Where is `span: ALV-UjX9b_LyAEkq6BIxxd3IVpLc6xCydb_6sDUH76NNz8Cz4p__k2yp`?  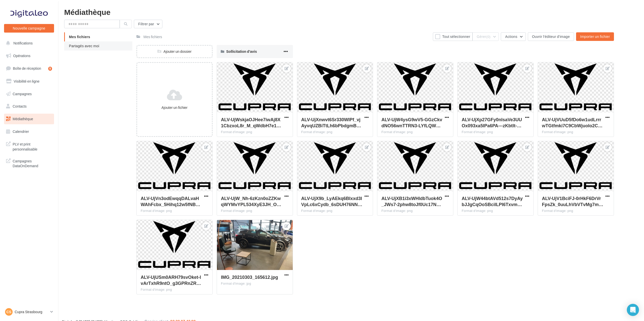 span: ALV-UjX9b_LyAEkq6BIxxd3IVpLc6xCydb_6sDUH76NNz8Cz4p__k2yp is located at coordinates (332, 201).